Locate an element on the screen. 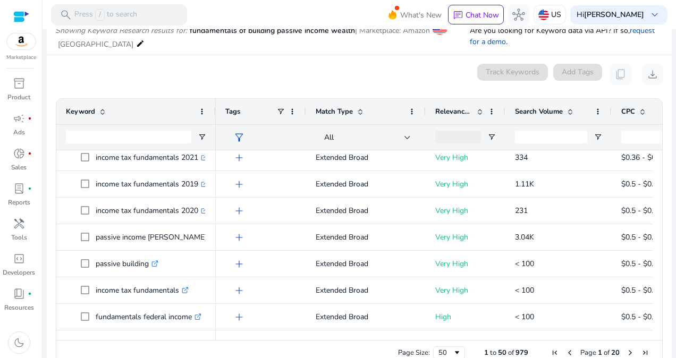 Image resolution: width=676 pixels, height=358 pixels. div: Previous Page is located at coordinates (570, 353).